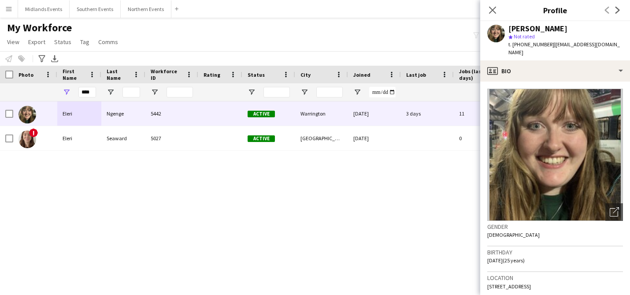  I want to click on div: Open photos pop-in, so click(614, 212).